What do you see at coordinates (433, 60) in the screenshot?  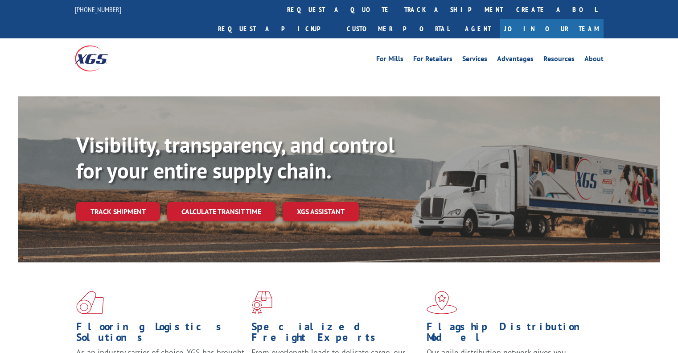 I see `a: For Retailers` at bounding box center [433, 60].